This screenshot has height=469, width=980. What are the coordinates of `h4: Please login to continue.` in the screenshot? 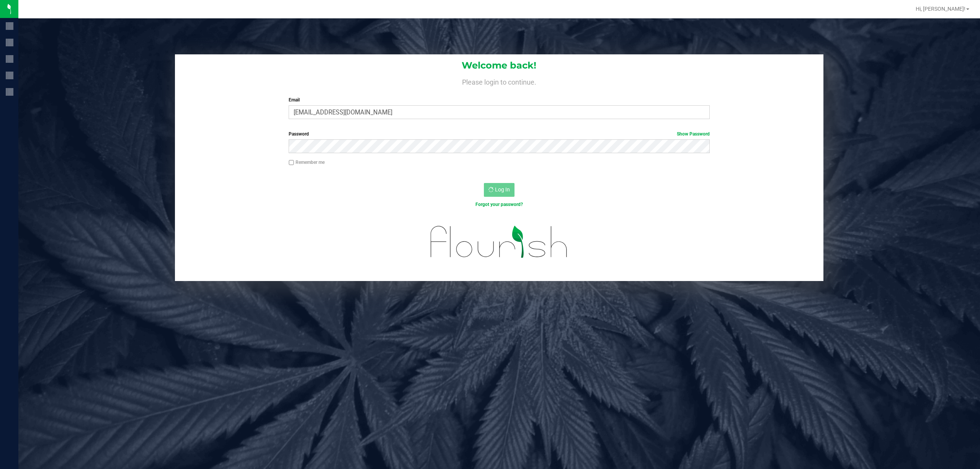 It's located at (499, 81).